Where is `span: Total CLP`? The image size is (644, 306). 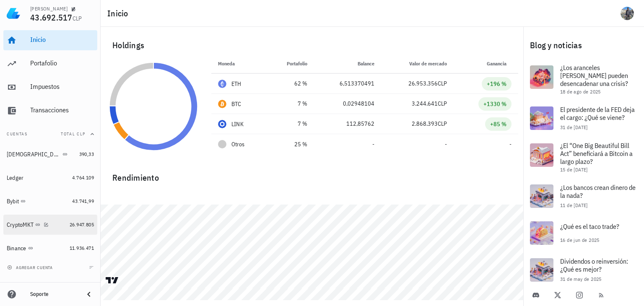 span: Total CLP is located at coordinates (73, 134).